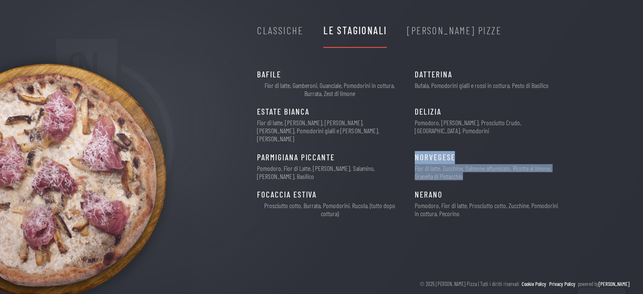 Image resolution: width=643 pixels, height=294 pixels. What do you see at coordinates (434, 157) in the screenshot?
I see `span: NORVEGESE` at bounding box center [434, 157].